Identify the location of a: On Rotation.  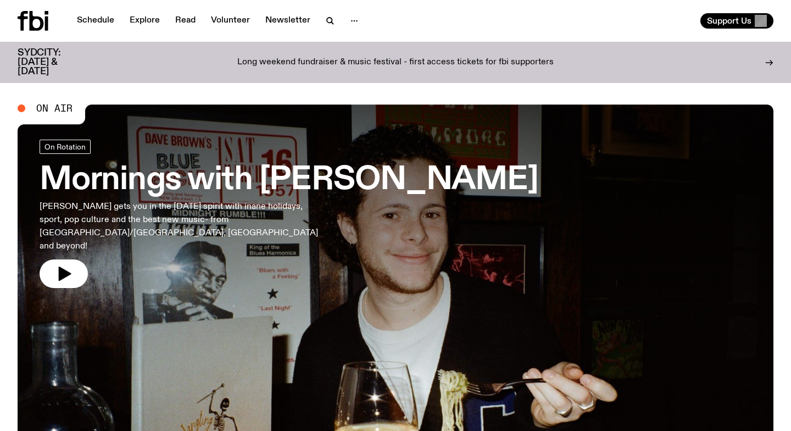
(65, 147).